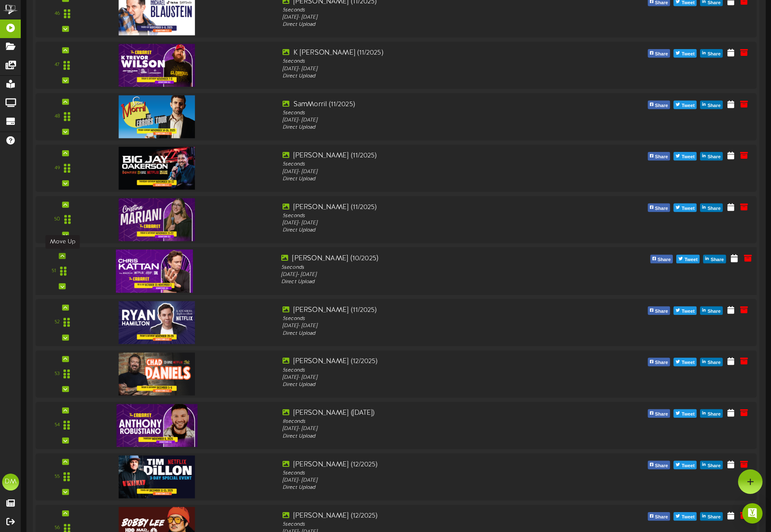 The image size is (771, 532). What do you see at coordinates (10, 482) in the screenshot?
I see `div: DM` at bounding box center [10, 482].